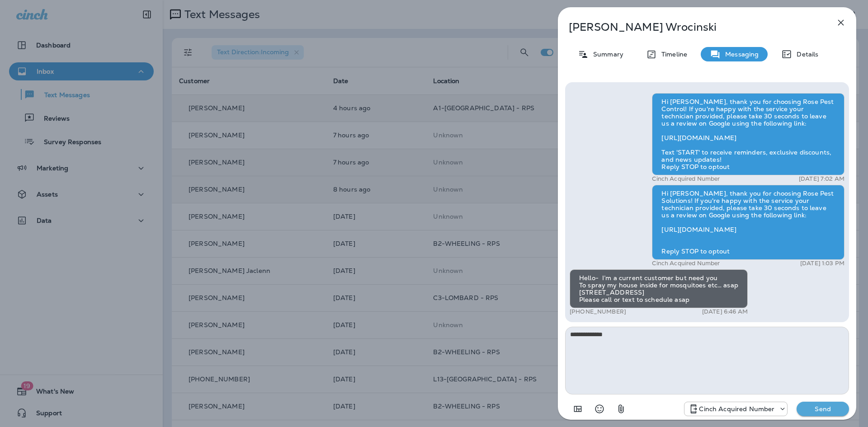 The image size is (868, 427). I want to click on button: Add in a premade template, so click(578, 409).